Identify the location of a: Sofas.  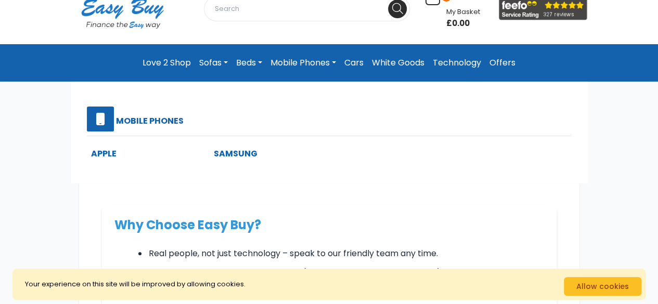
(213, 63).